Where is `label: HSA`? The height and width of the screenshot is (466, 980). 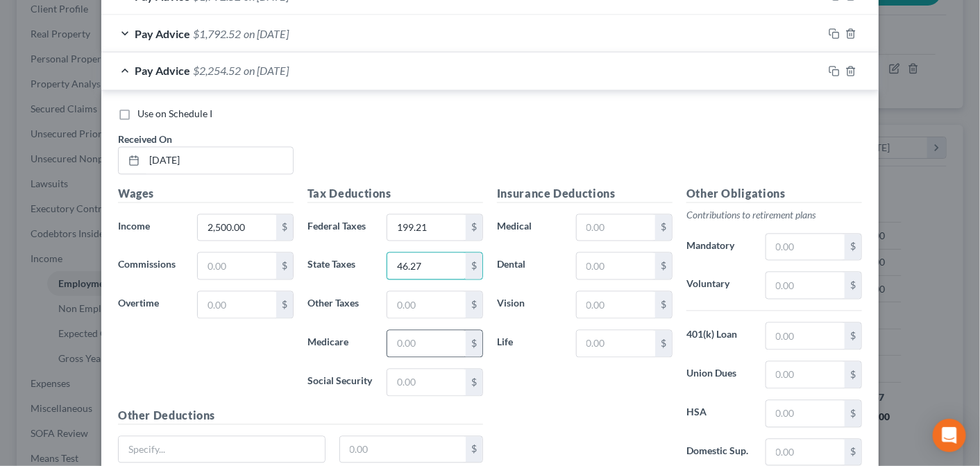
label: HSA is located at coordinates (719, 414).